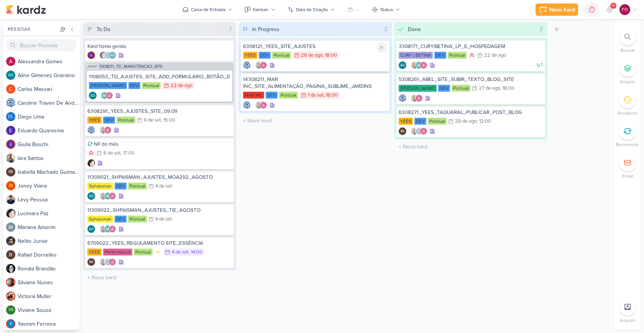 Image resolution: width=644 pixels, height=333 pixels. I want to click on div: N e l i t o J u n i o r, so click(48, 241).